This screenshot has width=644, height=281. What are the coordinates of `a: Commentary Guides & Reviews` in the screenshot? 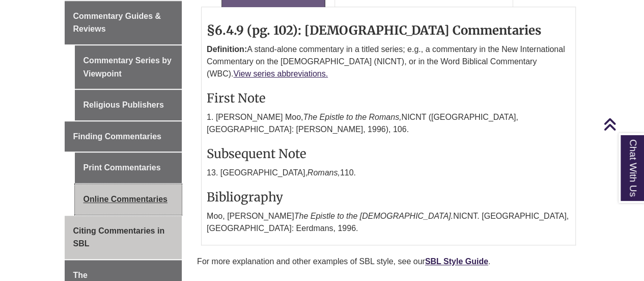 It's located at (123, 22).